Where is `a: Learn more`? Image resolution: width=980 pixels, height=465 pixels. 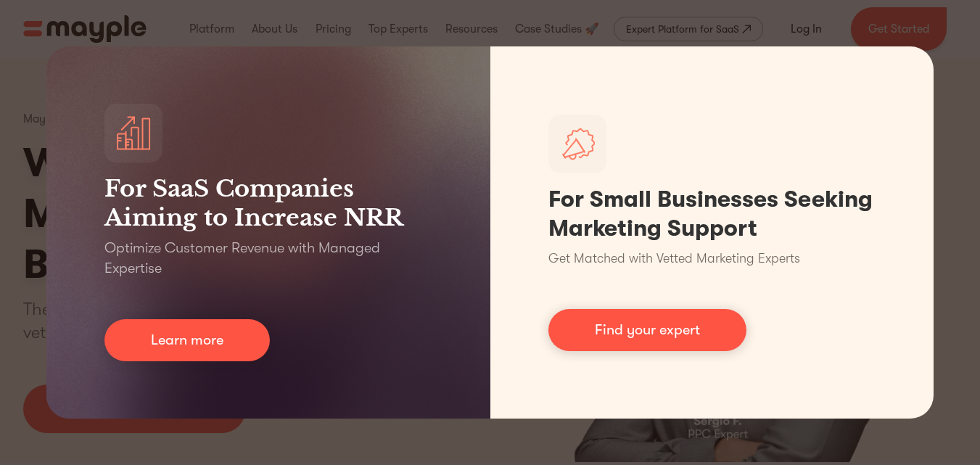 a: Learn more is located at coordinates (187, 341).